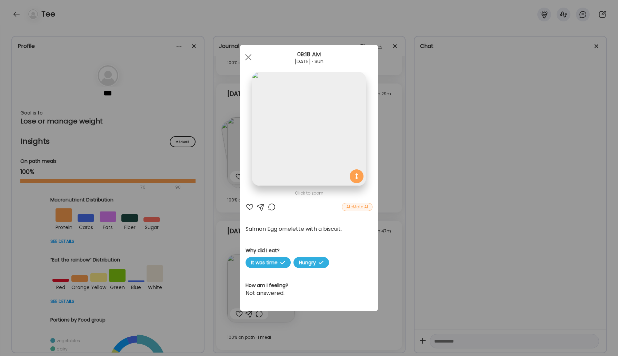 The image size is (618, 356). Describe the element at coordinates (309, 55) in the screenshot. I see `div: 09:18 AM` at that location.